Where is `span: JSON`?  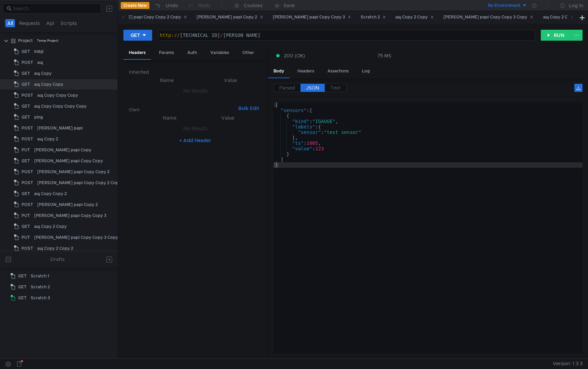 span: JSON is located at coordinates (312, 88).